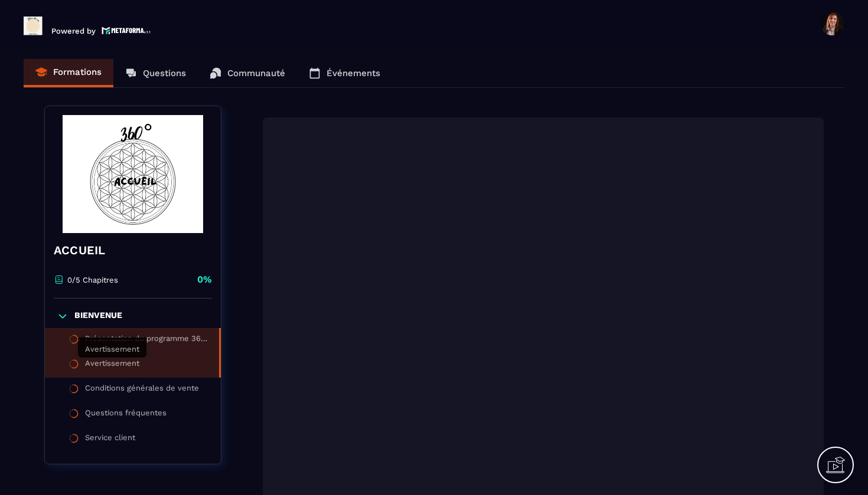  Describe the element at coordinates (133, 250) in the screenshot. I see `h4: ACCUEIL` at that location.